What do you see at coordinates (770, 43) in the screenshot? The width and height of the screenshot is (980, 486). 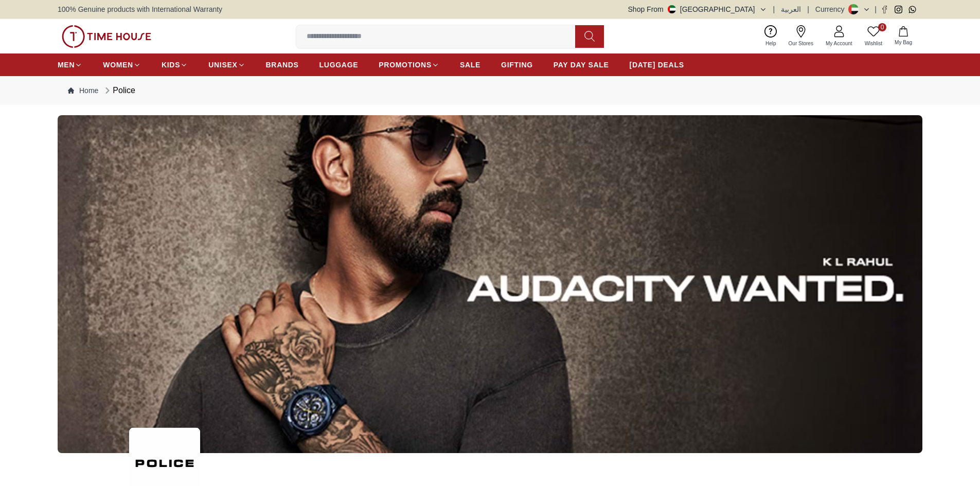 I see `span: Help` at bounding box center [770, 43].